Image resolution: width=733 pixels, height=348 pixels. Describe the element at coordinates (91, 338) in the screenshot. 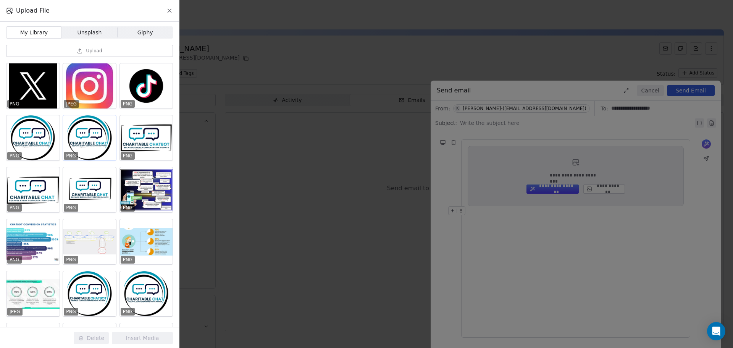

I see `button: Delete` at that location.